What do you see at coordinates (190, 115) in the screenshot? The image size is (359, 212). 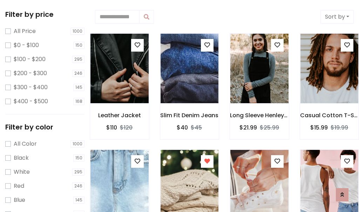 I see `h6: Slim Fit Denim Jeans` at bounding box center [190, 115].